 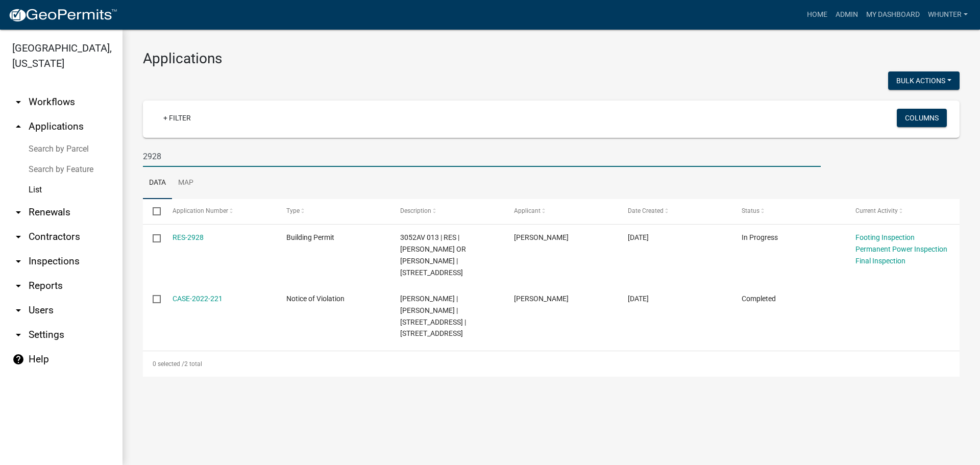 I want to click on datatable-header-cell: Applicant, so click(x=561, y=211).